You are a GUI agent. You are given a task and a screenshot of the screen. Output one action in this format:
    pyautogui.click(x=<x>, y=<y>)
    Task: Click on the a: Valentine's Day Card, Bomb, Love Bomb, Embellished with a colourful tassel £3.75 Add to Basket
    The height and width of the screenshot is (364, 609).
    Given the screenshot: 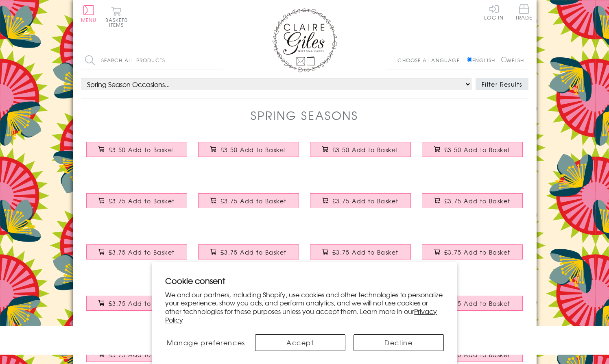 What is the action you would take?
    pyautogui.click(x=249, y=205)
    